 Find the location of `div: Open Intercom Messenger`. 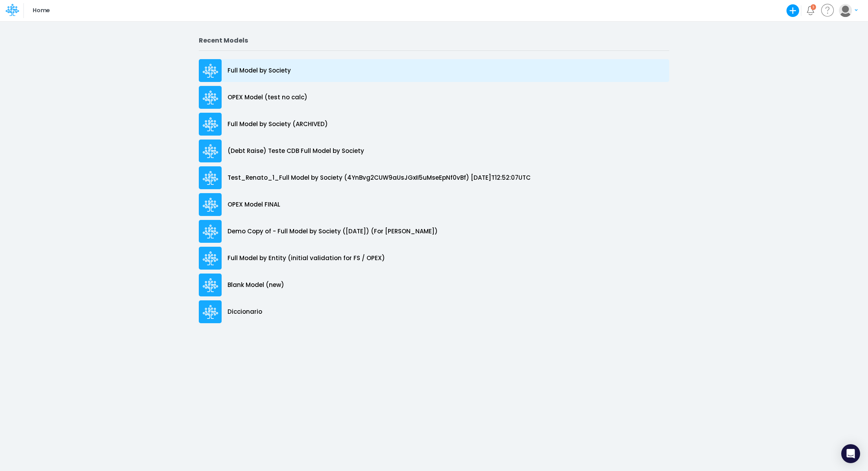

div: Open Intercom Messenger is located at coordinates (851, 454).